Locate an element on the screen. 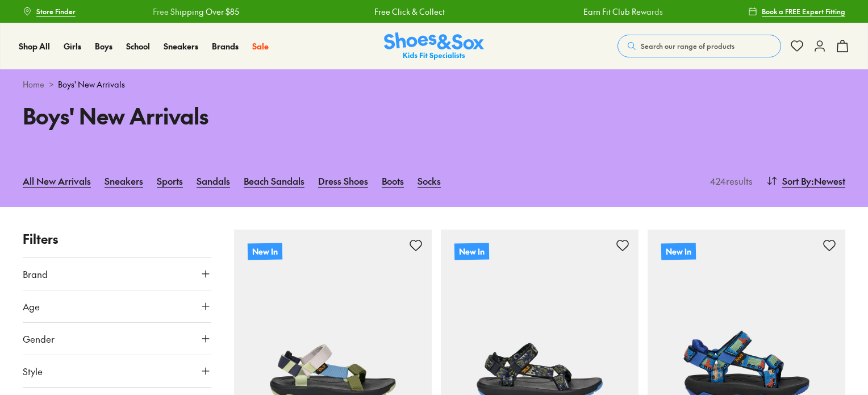 The image size is (868, 395). span: Brands is located at coordinates (225, 46).